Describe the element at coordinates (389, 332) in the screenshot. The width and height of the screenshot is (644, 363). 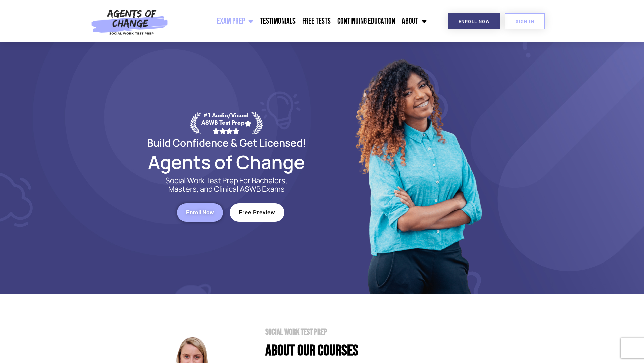
I see `h1: Social Work Test Prep` at that location.